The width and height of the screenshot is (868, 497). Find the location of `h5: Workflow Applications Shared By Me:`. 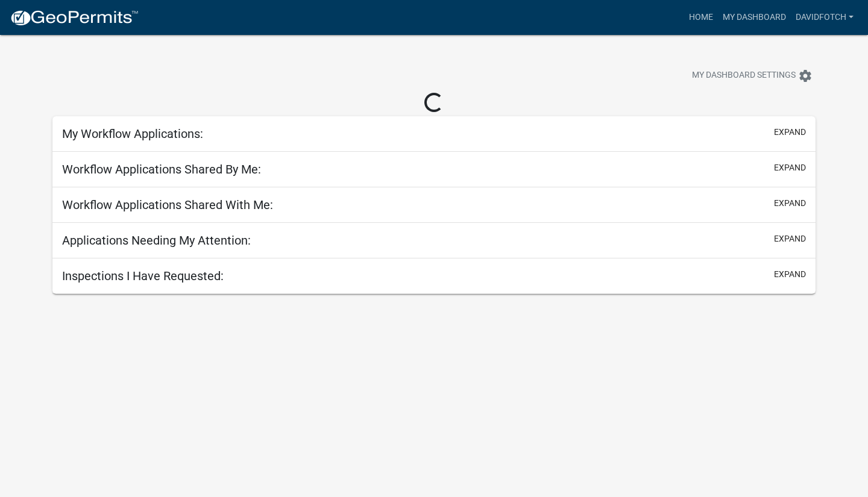

h5: Workflow Applications Shared By Me: is located at coordinates (161, 169).